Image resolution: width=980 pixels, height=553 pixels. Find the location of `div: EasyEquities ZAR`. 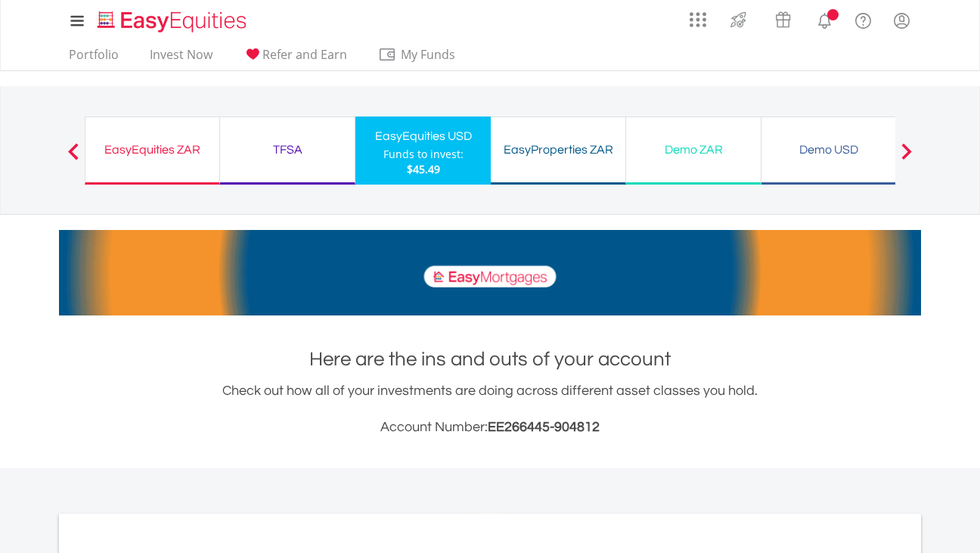

div: EasyEquities ZAR is located at coordinates (152, 149).